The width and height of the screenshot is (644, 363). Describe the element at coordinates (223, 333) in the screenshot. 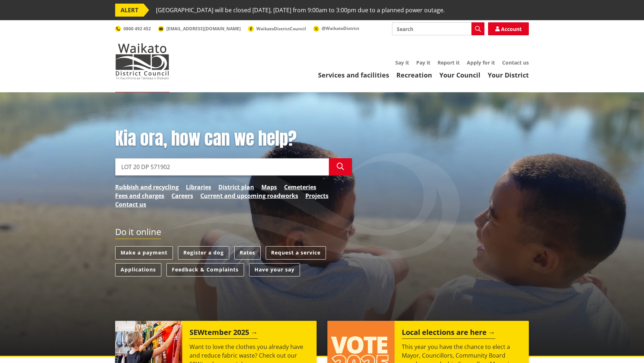

I see `h2: SEWtember 2025` at that location.